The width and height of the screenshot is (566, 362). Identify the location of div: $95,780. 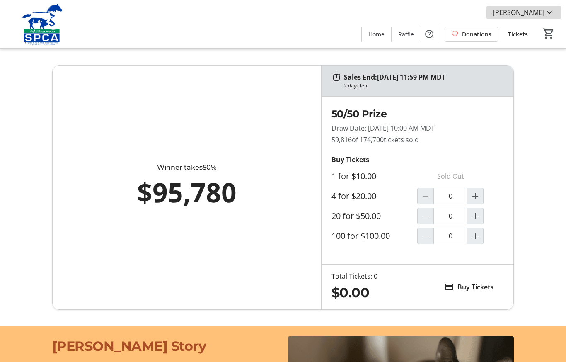
(187, 192).